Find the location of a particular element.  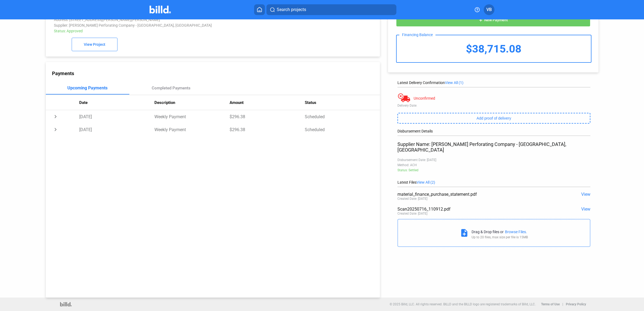

div: Drag & Drop files or is located at coordinates (488, 232).